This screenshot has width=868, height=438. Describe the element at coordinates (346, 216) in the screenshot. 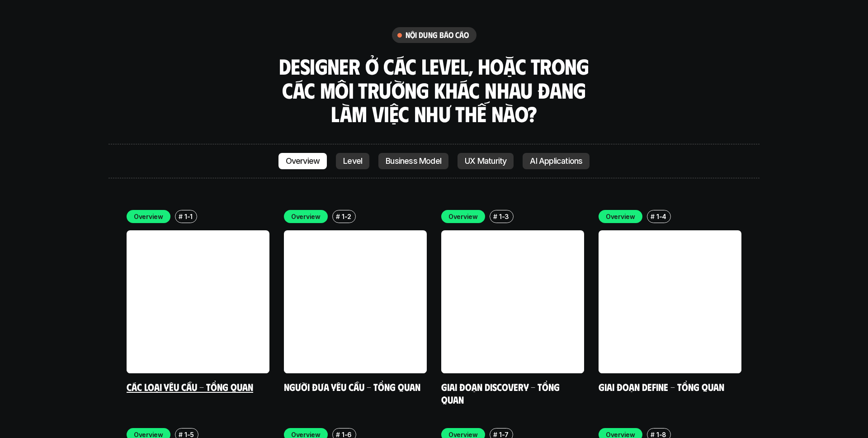

I see `p: 1-2` at that location.